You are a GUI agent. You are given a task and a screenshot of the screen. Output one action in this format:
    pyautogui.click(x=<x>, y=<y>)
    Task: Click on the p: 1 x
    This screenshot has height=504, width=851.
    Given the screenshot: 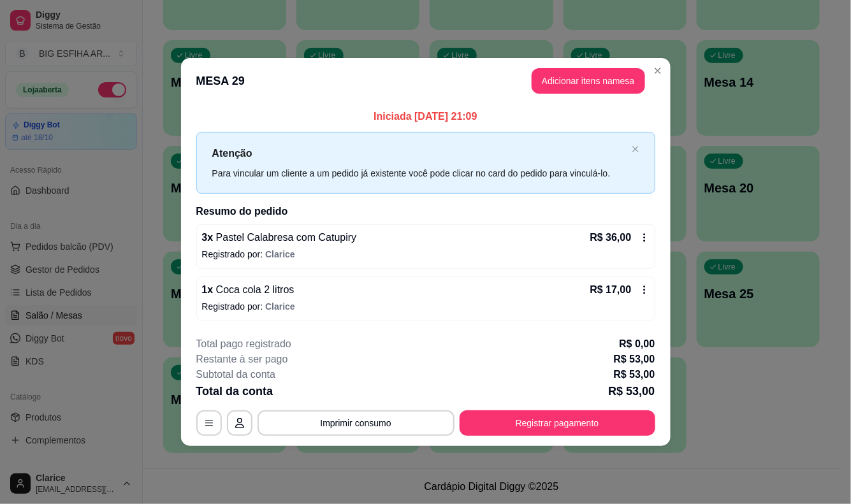 What is the action you would take?
    pyautogui.click(x=248, y=290)
    